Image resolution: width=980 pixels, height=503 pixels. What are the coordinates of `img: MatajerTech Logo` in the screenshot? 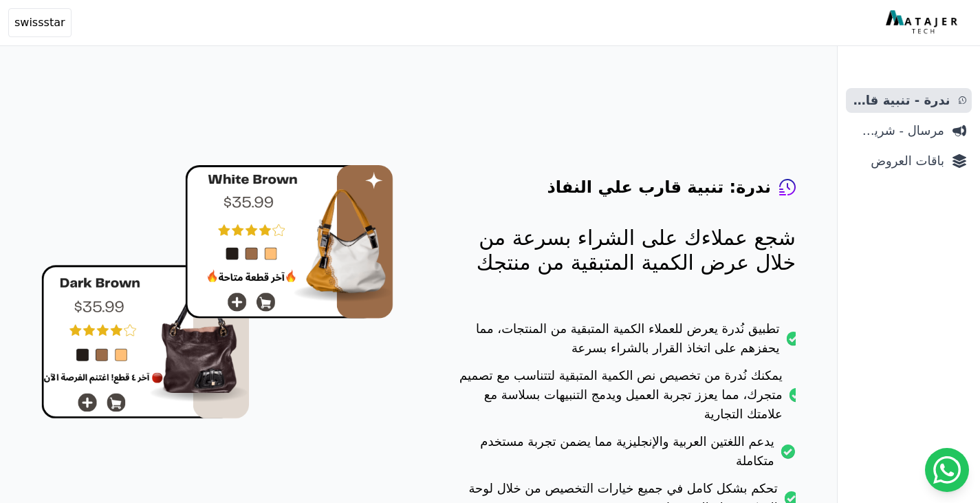 It's located at (922, 23).